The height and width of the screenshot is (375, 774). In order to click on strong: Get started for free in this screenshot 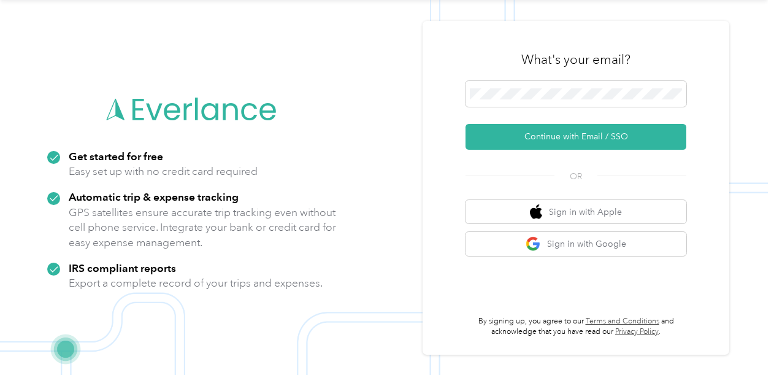, I will do `click(116, 156)`.